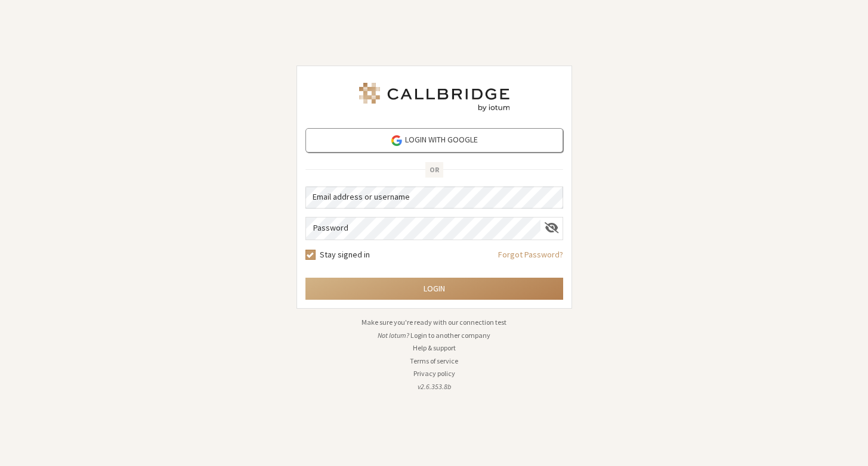 The width and height of the screenshot is (868, 466). What do you see at coordinates (345, 255) in the screenshot?
I see `label: Stay signed in` at bounding box center [345, 255].